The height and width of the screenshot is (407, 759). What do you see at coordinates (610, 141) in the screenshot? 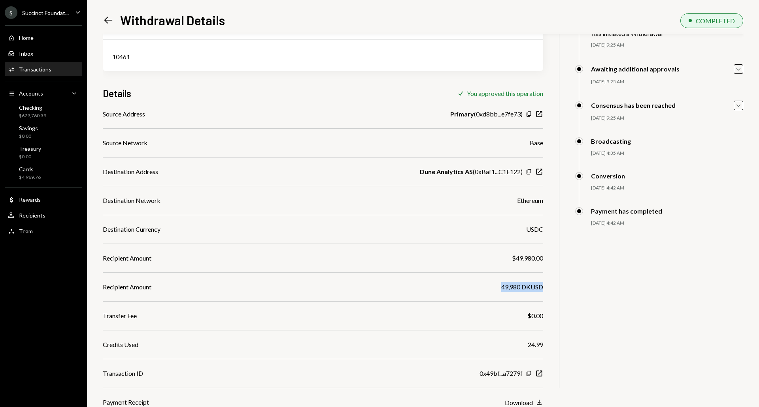
I see `div: Broadcasting` at bounding box center [610, 141].